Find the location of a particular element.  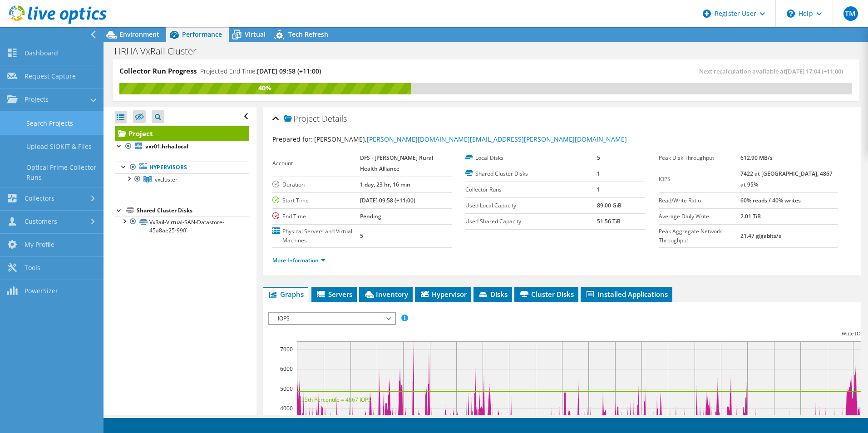

label: Start Time is located at coordinates (316, 200).